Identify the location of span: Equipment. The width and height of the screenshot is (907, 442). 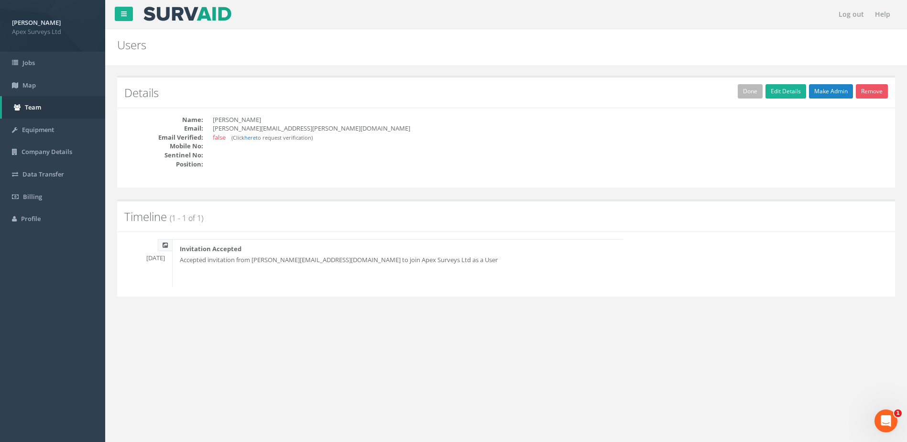
(38, 130).